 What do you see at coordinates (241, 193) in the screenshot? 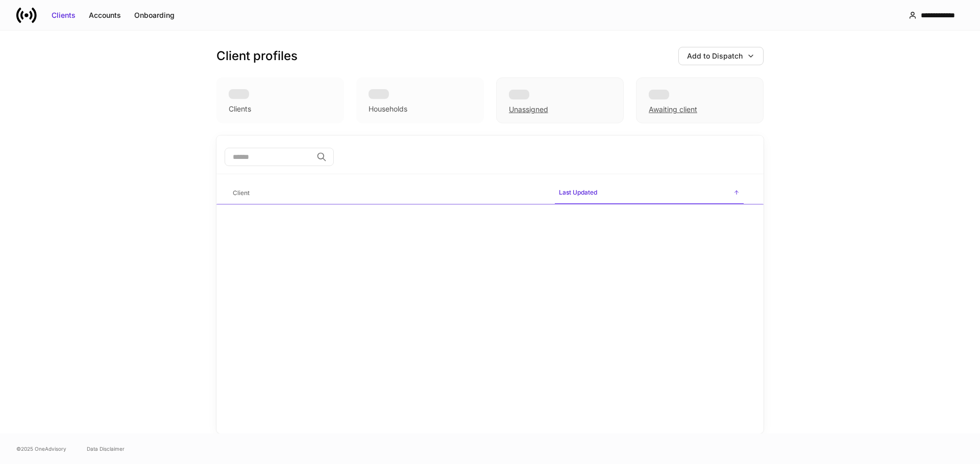
I see `h6: Client` at bounding box center [241, 193].